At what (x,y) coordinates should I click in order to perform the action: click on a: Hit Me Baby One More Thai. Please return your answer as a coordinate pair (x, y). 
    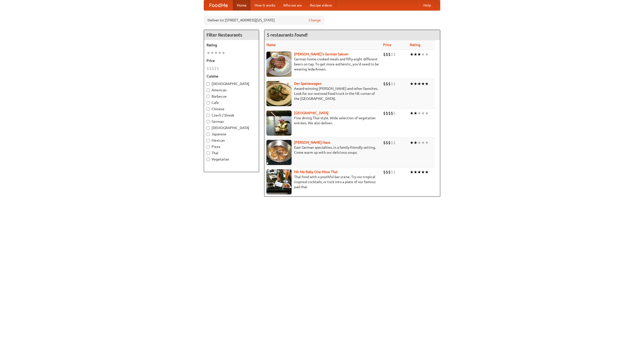
    Looking at the image, I should click on (316, 172).